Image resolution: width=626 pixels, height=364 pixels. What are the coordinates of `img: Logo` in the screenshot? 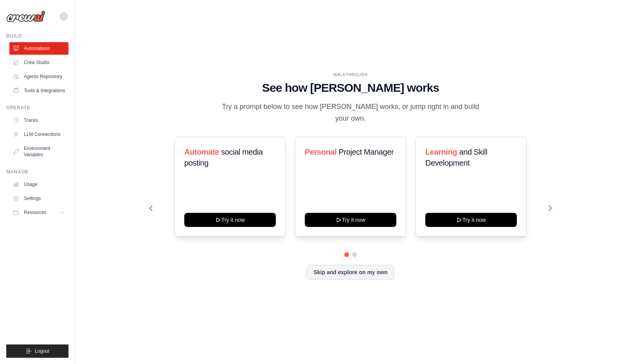 It's located at (26, 17).